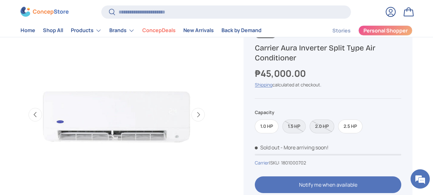 This screenshot has height=195, width=433. What do you see at coordinates (341, 30) in the screenshot?
I see `a: Stories` at bounding box center [341, 30].